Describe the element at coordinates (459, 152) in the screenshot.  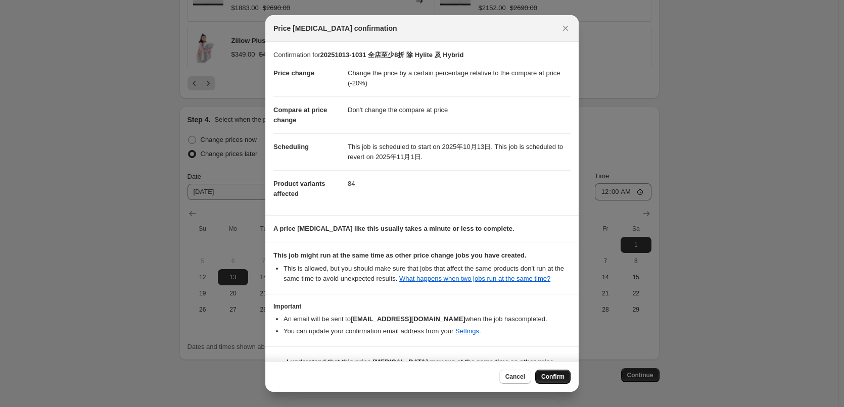
I see `dd: This job is scheduled to start on 2025年10月13日. This job is scheduled to revert on 2025年11月1日.` at that location.